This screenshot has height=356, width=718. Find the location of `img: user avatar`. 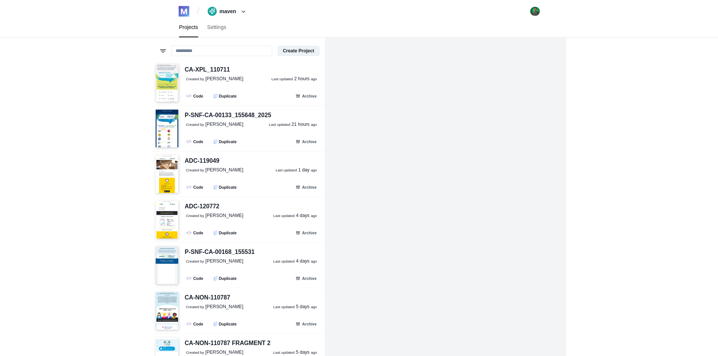

img: user avatar is located at coordinates (534, 11).